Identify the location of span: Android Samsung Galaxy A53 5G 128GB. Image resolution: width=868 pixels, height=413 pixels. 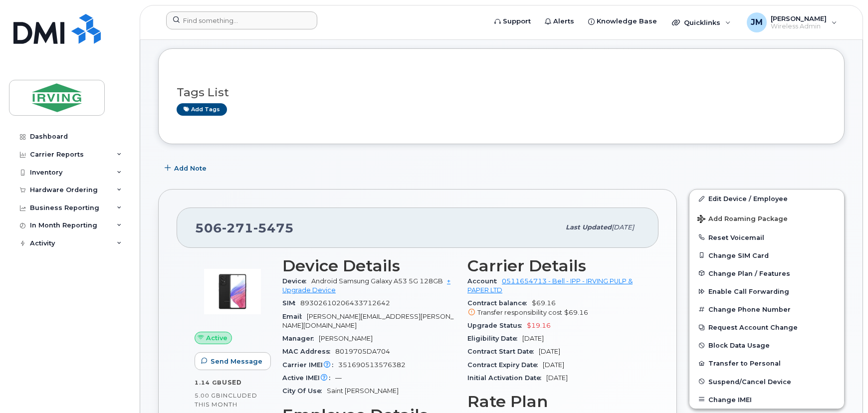
(377, 281).